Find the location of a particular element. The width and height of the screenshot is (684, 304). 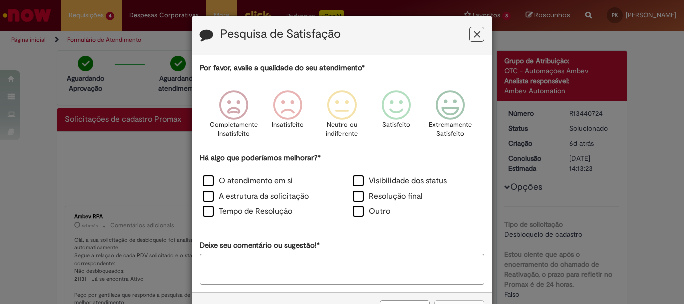

div: Neutro ou indiferente is located at coordinates (342, 117).